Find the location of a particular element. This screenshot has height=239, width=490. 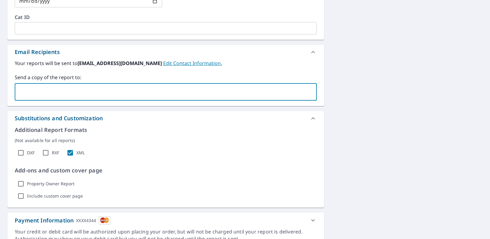

div: Payment Information is located at coordinates (63, 220).